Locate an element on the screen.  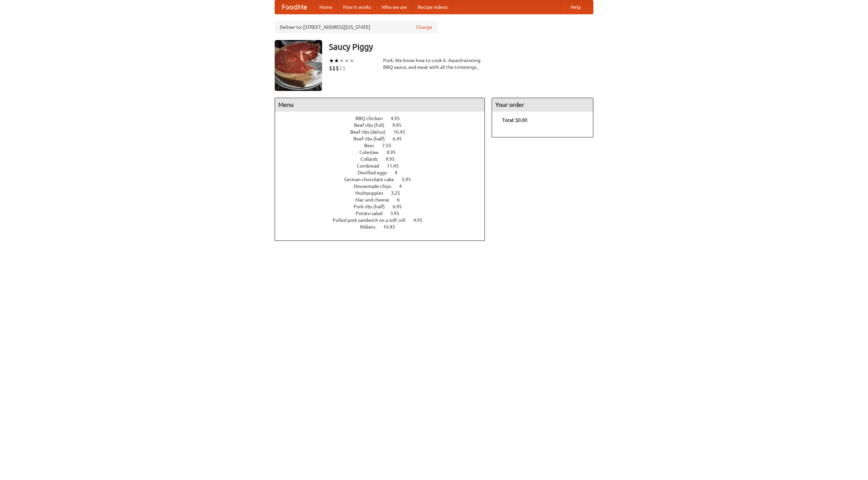
h4: Menu is located at coordinates (380, 105).